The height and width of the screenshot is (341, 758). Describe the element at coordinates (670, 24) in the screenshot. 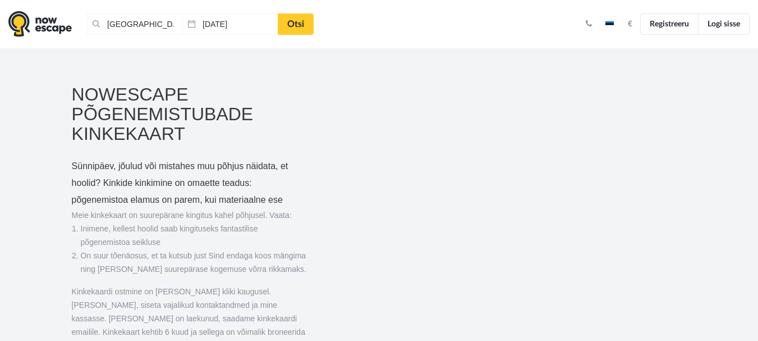

I see `a: Registreeru` at that location.